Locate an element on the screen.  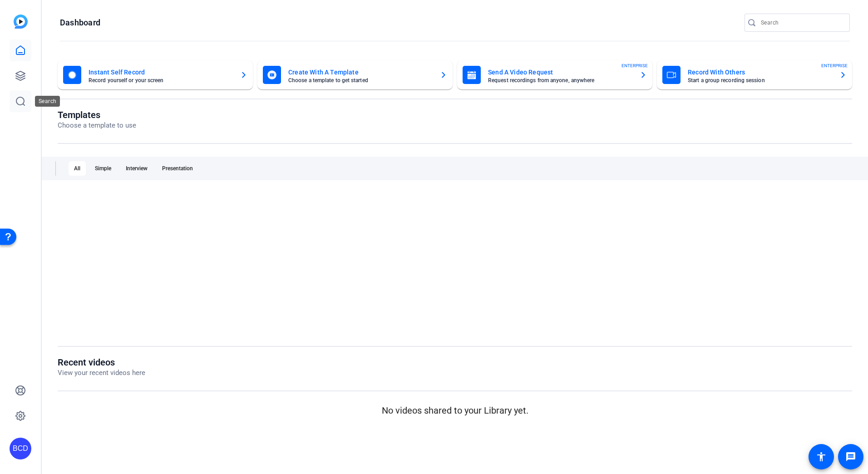
button: Instant Self RecordRecord yourself or your screen is located at coordinates (156, 75).